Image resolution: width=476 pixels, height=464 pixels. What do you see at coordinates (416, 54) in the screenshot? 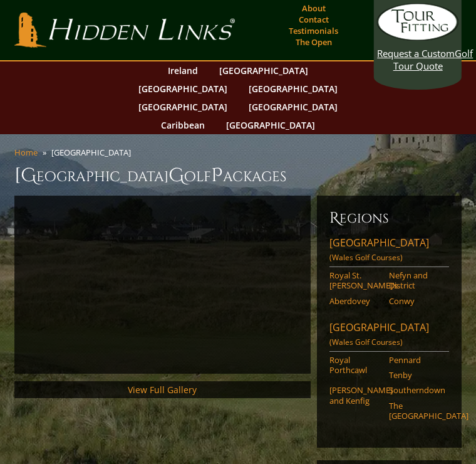
I see `span: Request a Custom` at bounding box center [416, 54].